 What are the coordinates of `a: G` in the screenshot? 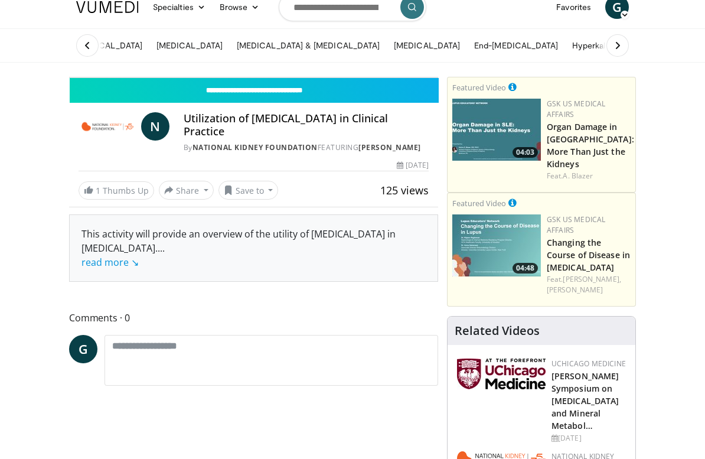 It's located at (83, 349).